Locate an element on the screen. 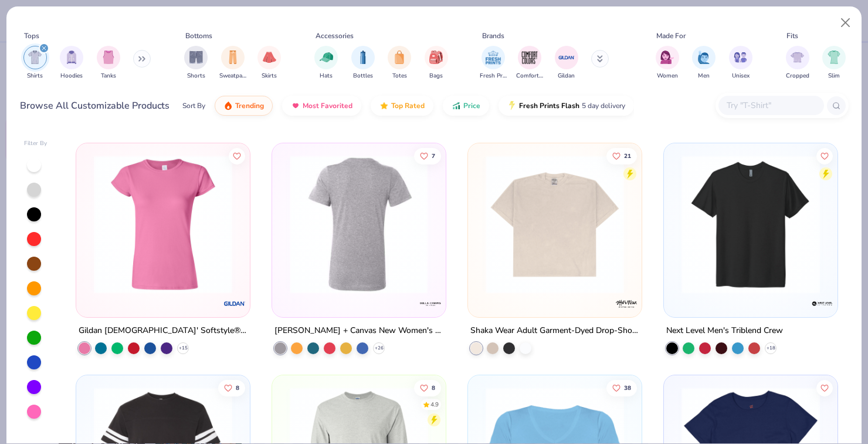 This screenshot has height=444, width=868. span: + 26 is located at coordinates (379, 348).